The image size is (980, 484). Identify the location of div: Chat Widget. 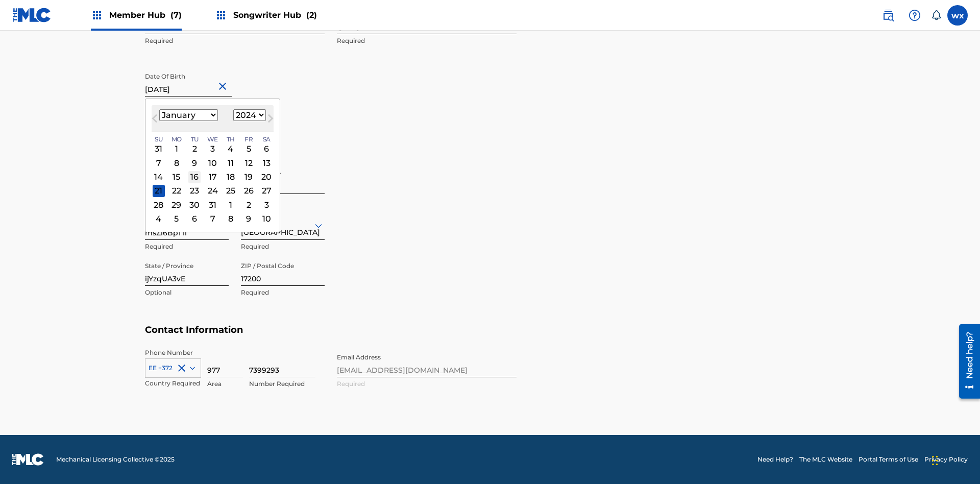
(955, 460).